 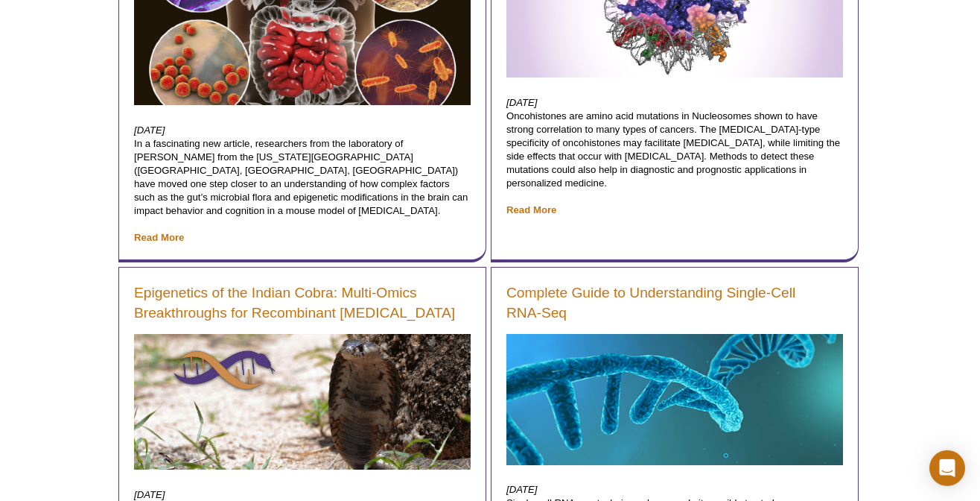 What do you see at coordinates (675, 400) in the screenshot?
I see `img: ATAC-Seq` at bounding box center [675, 400].